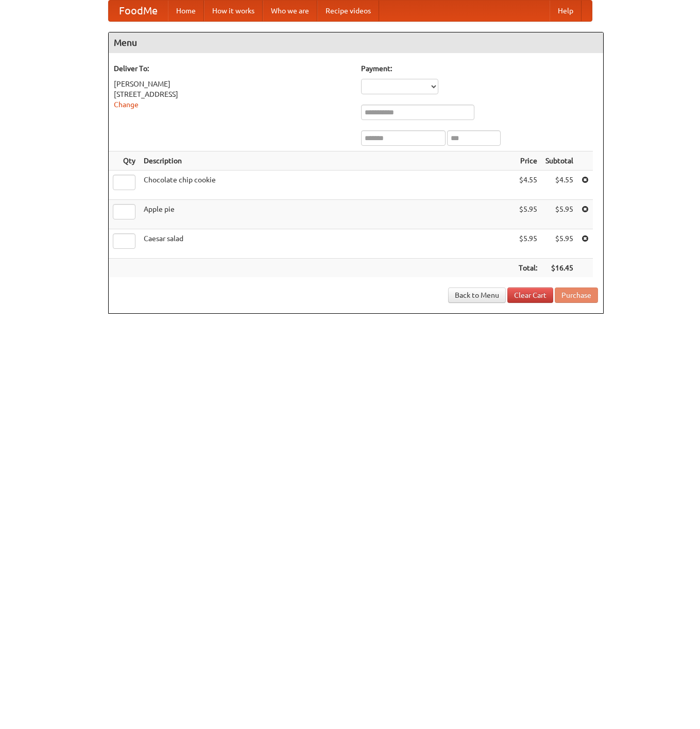  I want to click on a: FoodMe, so click(138, 11).